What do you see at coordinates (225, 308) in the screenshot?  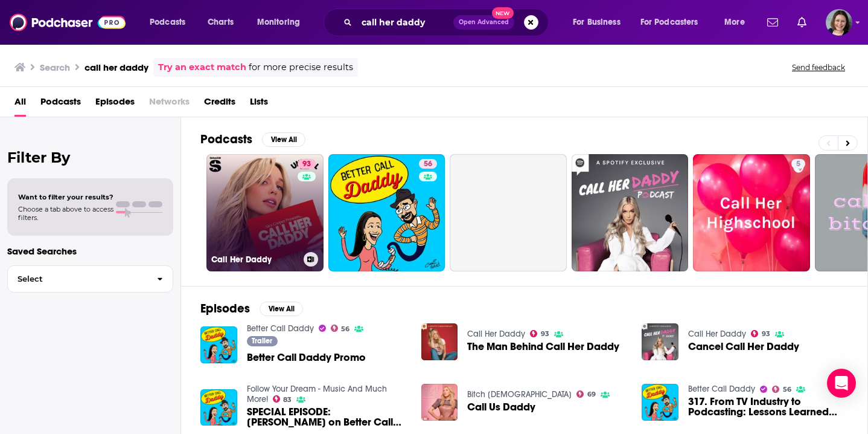 I see `h2: Episodes` at bounding box center [225, 308].